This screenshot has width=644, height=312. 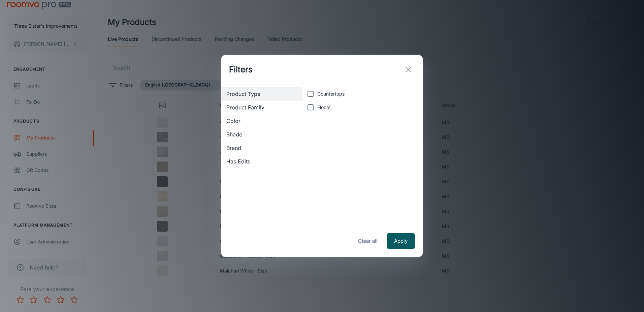 I want to click on span: Product Family, so click(x=262, y=107).